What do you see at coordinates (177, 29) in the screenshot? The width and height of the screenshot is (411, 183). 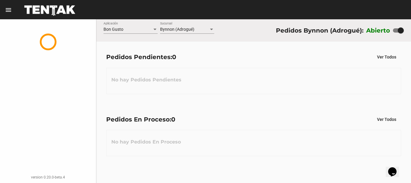 I see `span: Bynnon (Adrogué)` at bounding box center [177, 29].